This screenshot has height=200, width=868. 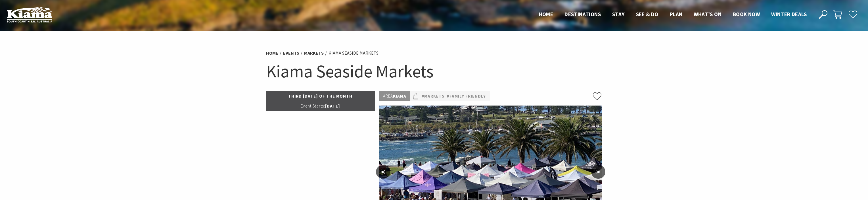 What do you see at coordinates (433, 96) in the screenshot?
I see `a: #Markets` at bounding box center [433, 96].